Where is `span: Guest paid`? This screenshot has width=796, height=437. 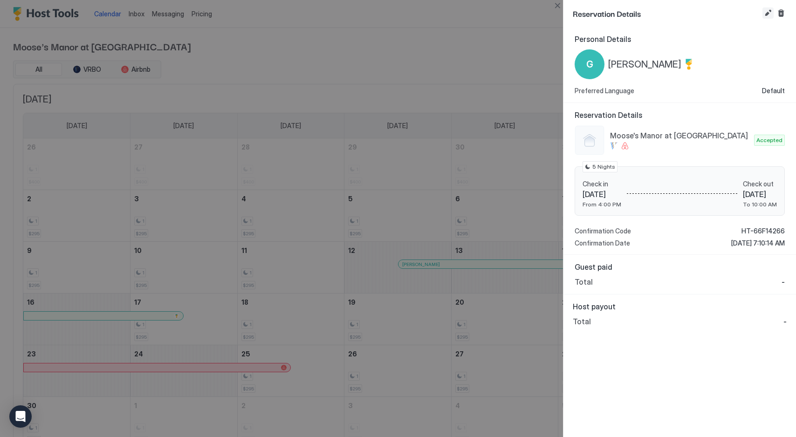
span: Guest paid is located at coordinates (680, 267).